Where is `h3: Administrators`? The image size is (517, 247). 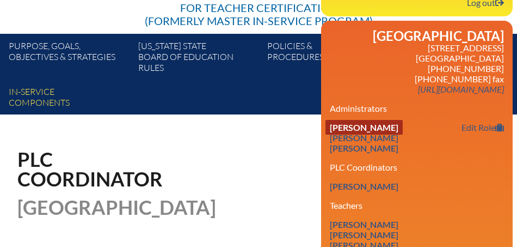
h3: Administrators is located at coordinates (417, 108).